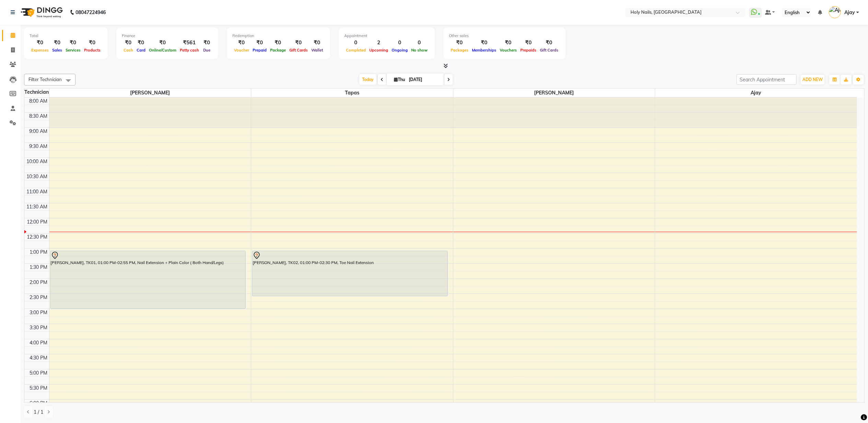  Describe the element at coordinates (190, 50) in the screenshot. I see `span: Petty cash` at that location.